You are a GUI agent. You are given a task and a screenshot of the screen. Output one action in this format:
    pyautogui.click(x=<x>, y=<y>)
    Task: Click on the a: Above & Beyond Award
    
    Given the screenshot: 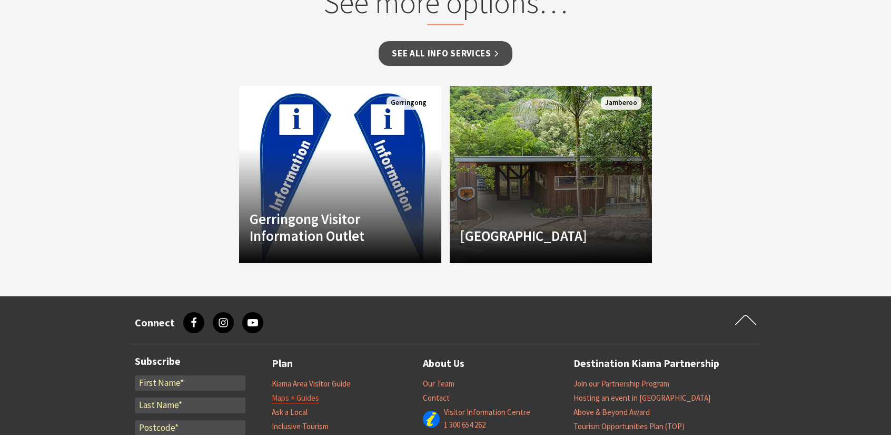 What is the action you would take?
    pyautogui.click(x=612, y=412)
    